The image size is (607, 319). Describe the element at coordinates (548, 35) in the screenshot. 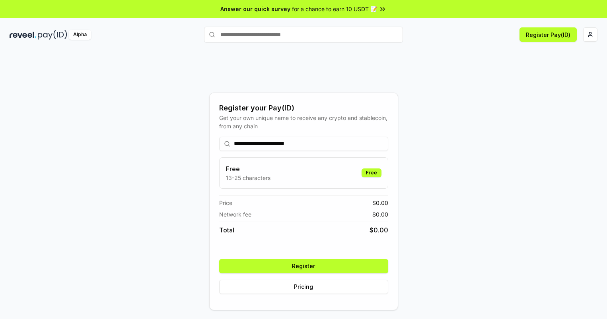

I see `button: Register Pay(ID)` at that location.